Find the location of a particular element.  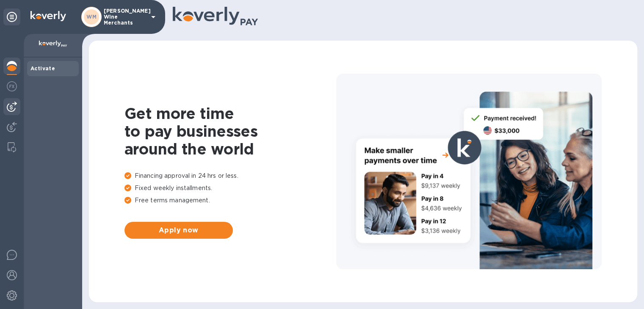

span: Apply now is located at coordinates (179, 230).